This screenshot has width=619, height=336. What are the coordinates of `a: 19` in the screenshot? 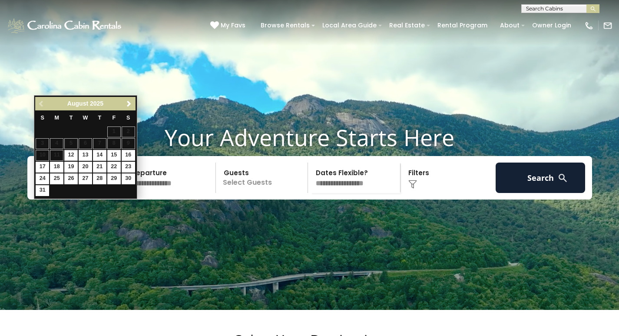 It's located at (71, 167).